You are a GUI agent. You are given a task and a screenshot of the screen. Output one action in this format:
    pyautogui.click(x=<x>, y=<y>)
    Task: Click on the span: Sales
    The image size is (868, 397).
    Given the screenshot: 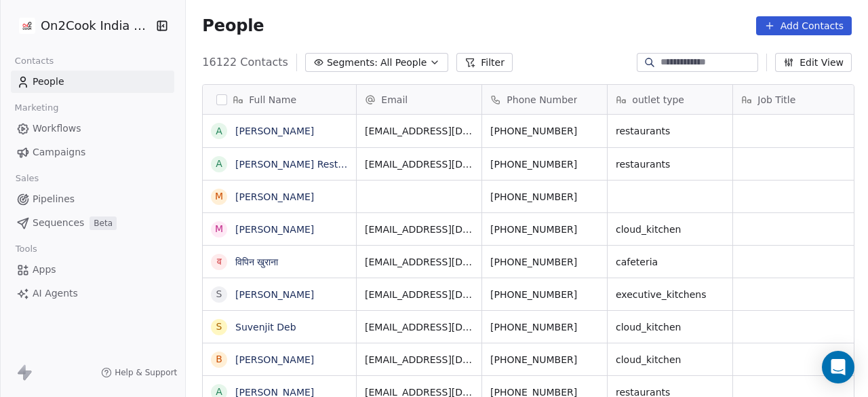 What is the action you would take?
    pyautogui.click(x=27, y=178)
    